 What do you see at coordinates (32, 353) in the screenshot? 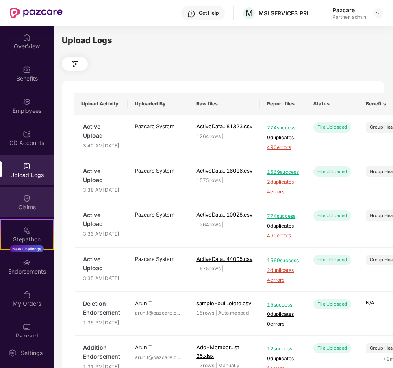
I see `div: Settings` at bounding box center [32, 353].